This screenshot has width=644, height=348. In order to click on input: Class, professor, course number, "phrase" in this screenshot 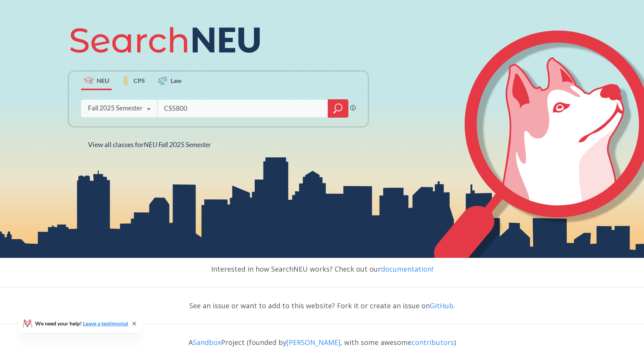, I will do `click(243, 108)`.